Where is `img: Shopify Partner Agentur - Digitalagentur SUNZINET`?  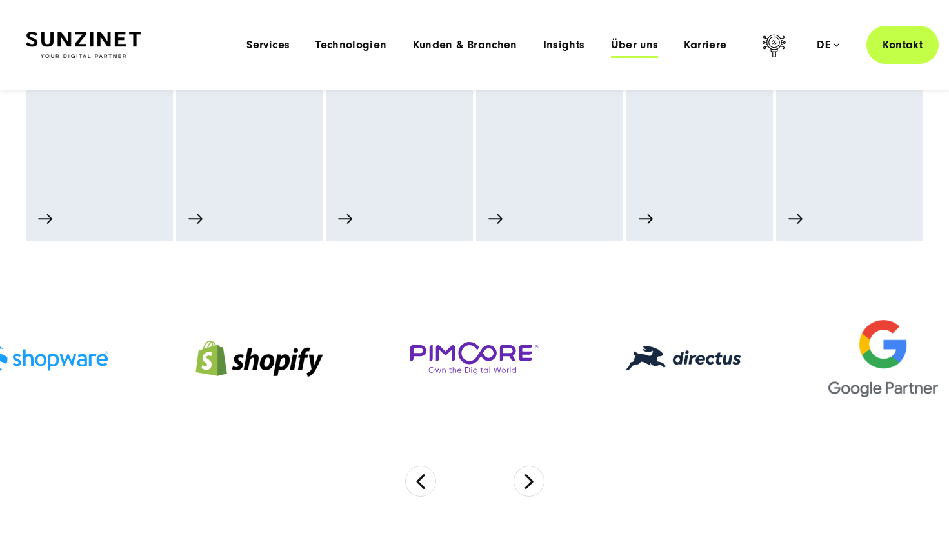 img: Shopify Partner Agentur - Digitalagentur SUNZINET is located at coordinates (259, 359).